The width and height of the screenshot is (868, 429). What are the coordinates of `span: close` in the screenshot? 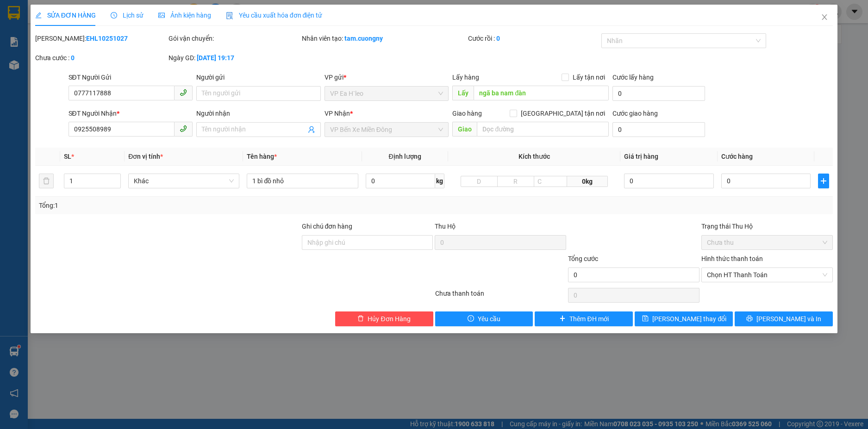 It's located at (824, 17).